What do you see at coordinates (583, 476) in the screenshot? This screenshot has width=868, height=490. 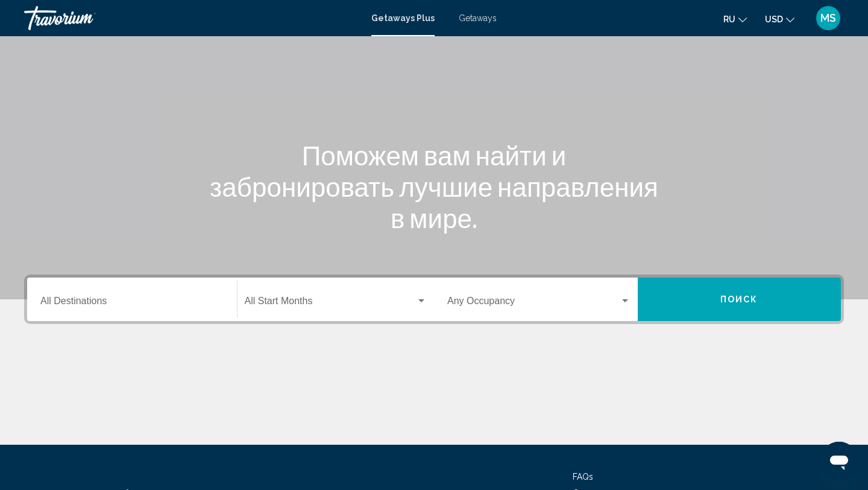 I see `span: FAQs` at bounding box center [583, 476].